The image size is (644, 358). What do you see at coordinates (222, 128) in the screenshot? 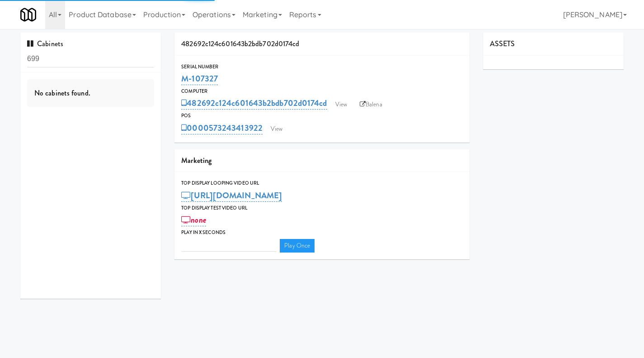
I see `a: 0000573243413922` at bounding box center [222, 128].